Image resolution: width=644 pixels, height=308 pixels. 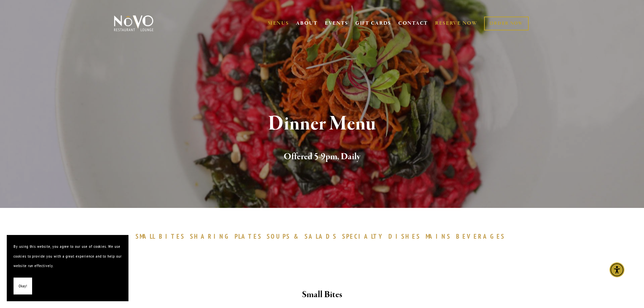 What do you see at coordinates (68, 256) in the screenshot?
I see `p: By using this website, you agree to our use of cookies. We use cookies to provide you with a grea...` at bounding box center [68, 256].